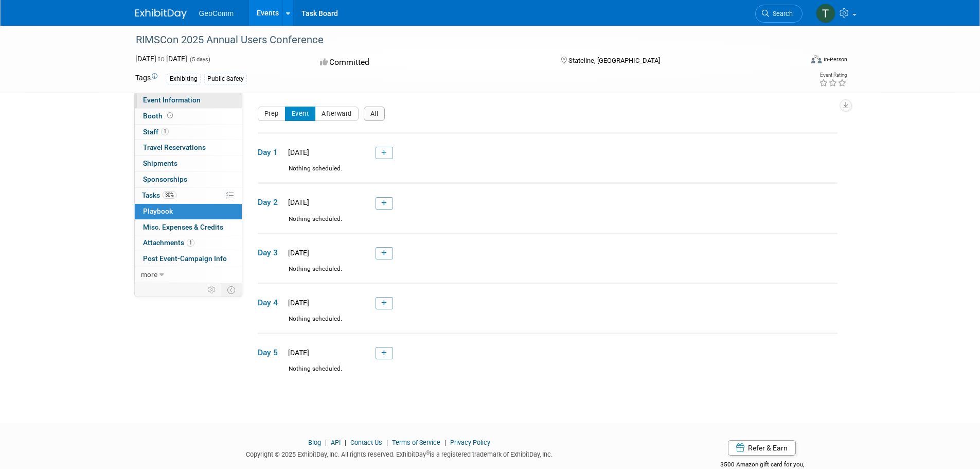 The height and width of the screenshot is (469, 980). What do you see at coordinates (188, 132) in the screenshot?
I see `a: Staff1` at bounding box center [188, 132].